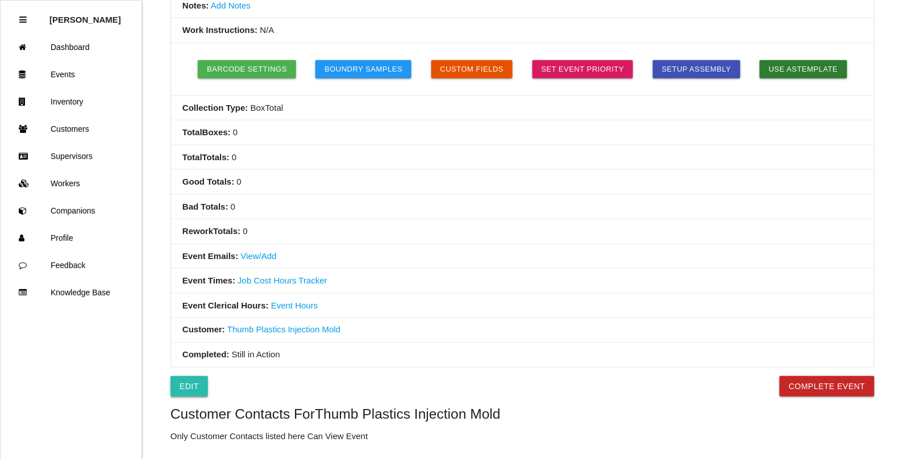 Image resolution: width=911 pixels, height=459 pixels. I want to click on button: Boundry Samples, so click(363, 69).